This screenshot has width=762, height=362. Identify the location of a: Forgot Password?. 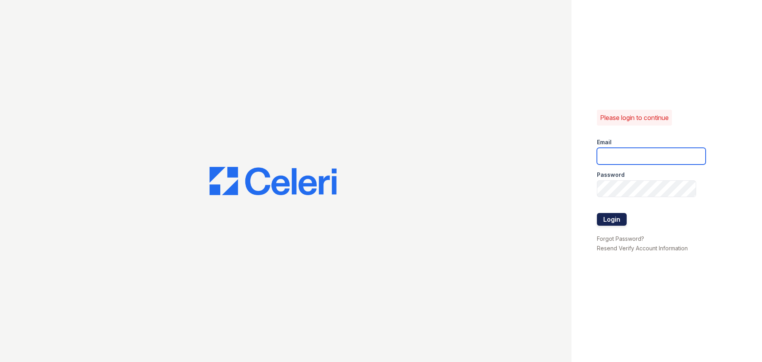
(621, 238).